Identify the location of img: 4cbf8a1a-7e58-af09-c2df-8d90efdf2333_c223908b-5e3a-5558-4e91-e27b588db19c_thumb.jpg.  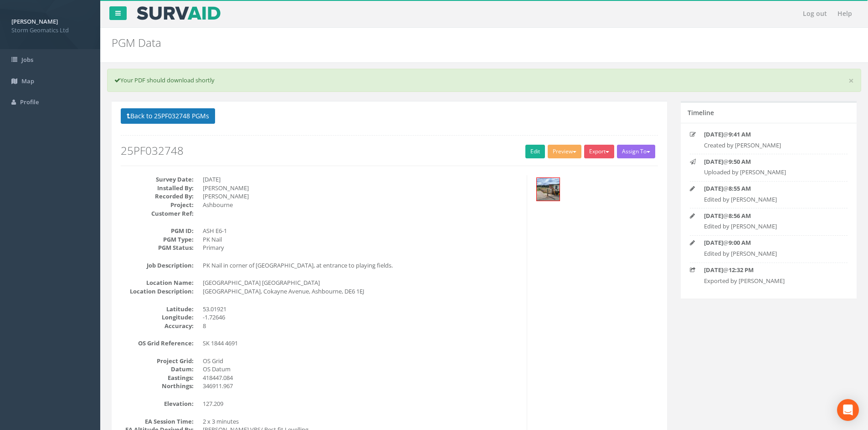
(548, 189).